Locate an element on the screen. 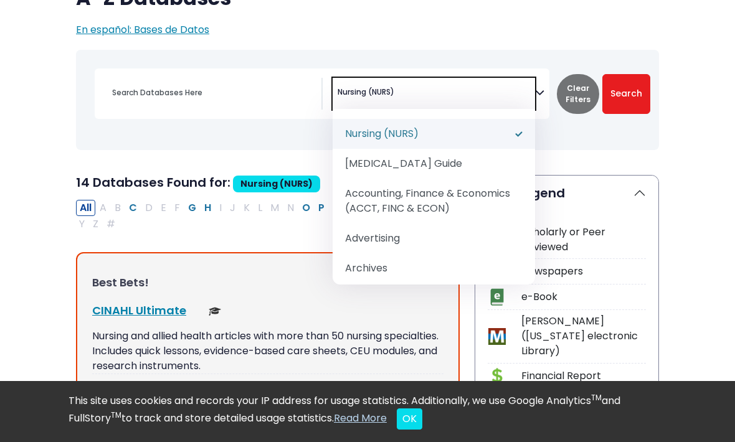  li: Accounting, Finance & Economics (ACCT, FINC & ECON) is located at coordinates (433, 201).